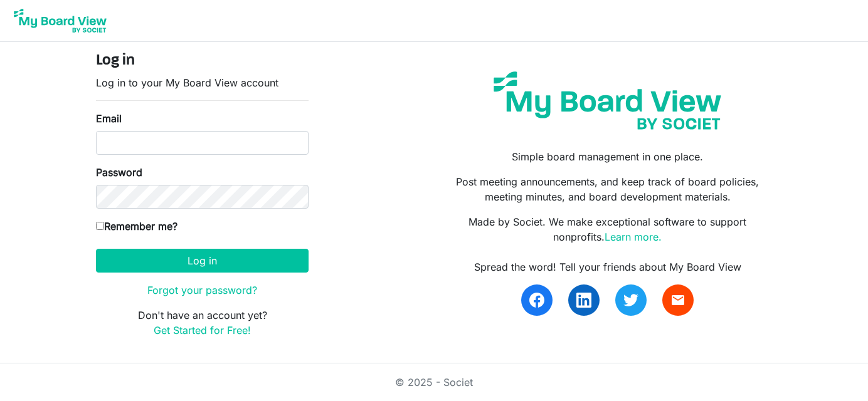 This screenshot has height=401, width=868. I want to click on span: email, so click(678, 301).